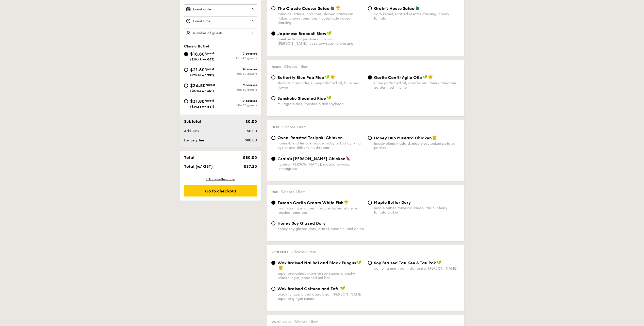  I want to click on input: Honey Duo Mustard Chickenhouse-blend mustard, maple soy baked potato, parsley, so click(370, 138).